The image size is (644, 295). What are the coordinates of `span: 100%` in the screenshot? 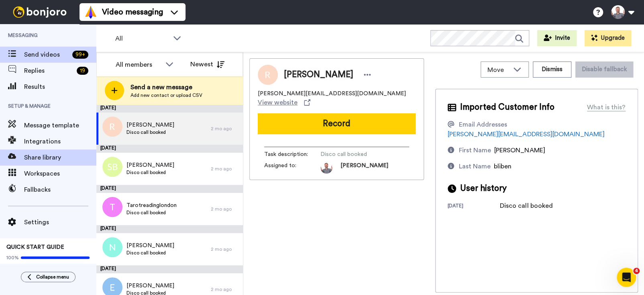 It's located at (12, 257).